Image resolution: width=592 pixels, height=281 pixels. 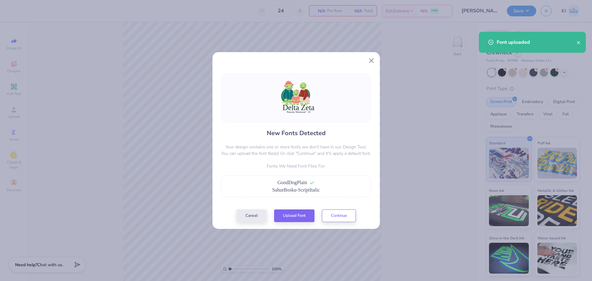 I want to click on span: GoodDogPlain, so click(x=292, y=182).